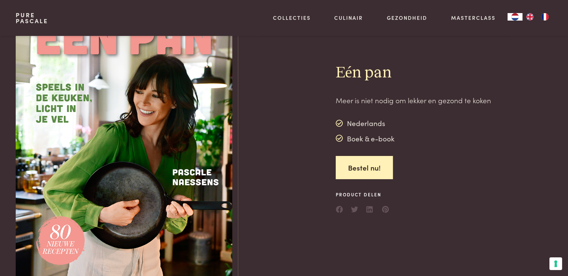 The height and width of the screenshot is (276, 568). What do you see at coordinates (32, 18) in the screenshot?
I see `a: PurePascale` at bounding box center [32, 18].